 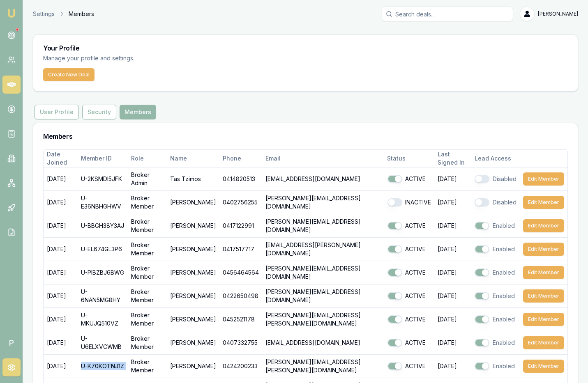 I want to click on th: Lead Access, so click(x=495, y=159).